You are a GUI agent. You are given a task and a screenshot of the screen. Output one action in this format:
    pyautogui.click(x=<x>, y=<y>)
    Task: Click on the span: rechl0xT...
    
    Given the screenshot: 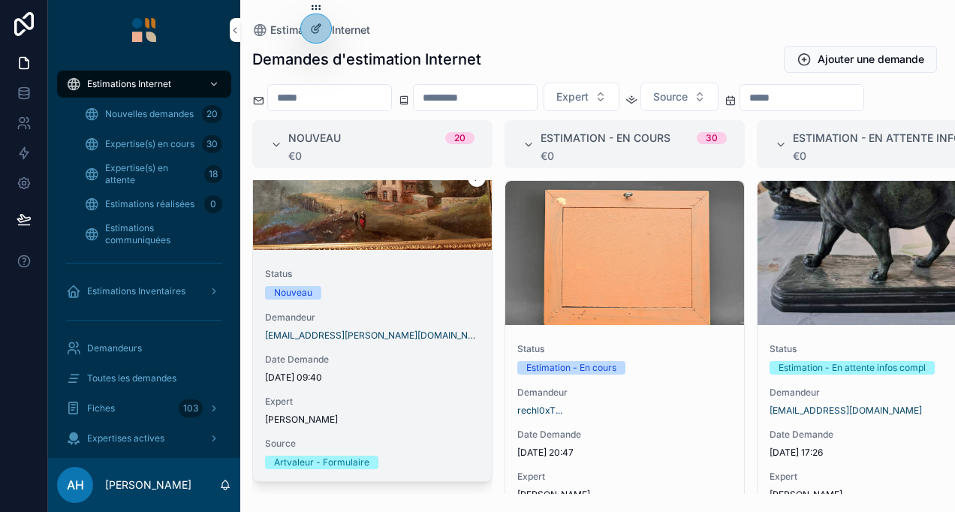 What is the action you would take?
    pyautogui.click(x=540, y=411)
    